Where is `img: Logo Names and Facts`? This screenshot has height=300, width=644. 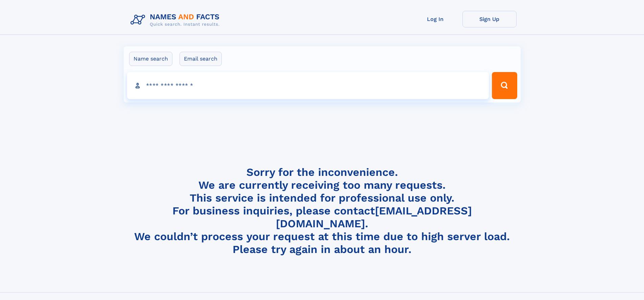
img: Logo Names and Facts is located at coordinates (176, 20).